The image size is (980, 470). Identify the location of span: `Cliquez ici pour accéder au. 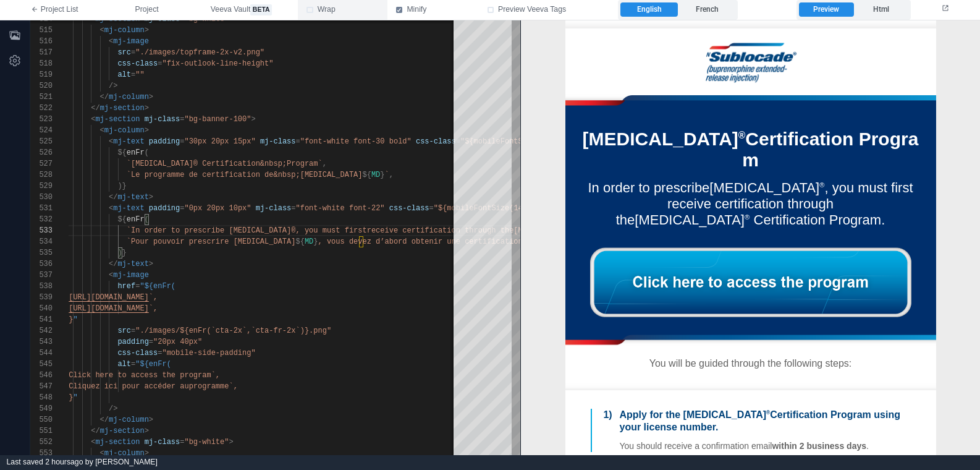
(127, 386).